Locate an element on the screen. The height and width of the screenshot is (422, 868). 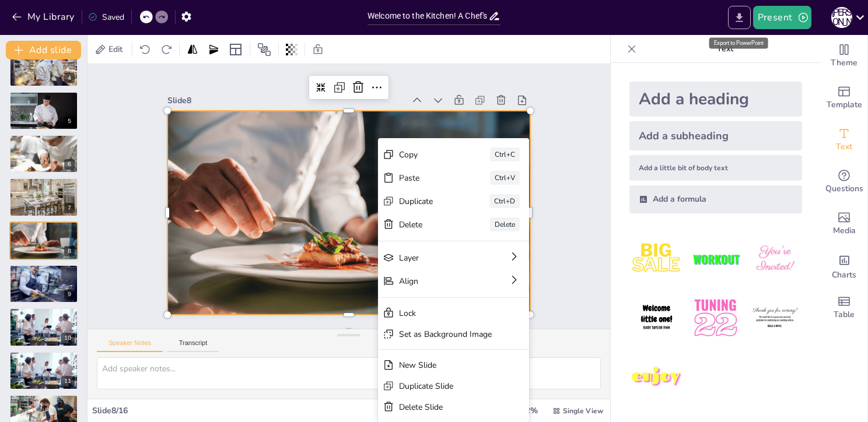
span: Charts is located at coordinates (843, 275).